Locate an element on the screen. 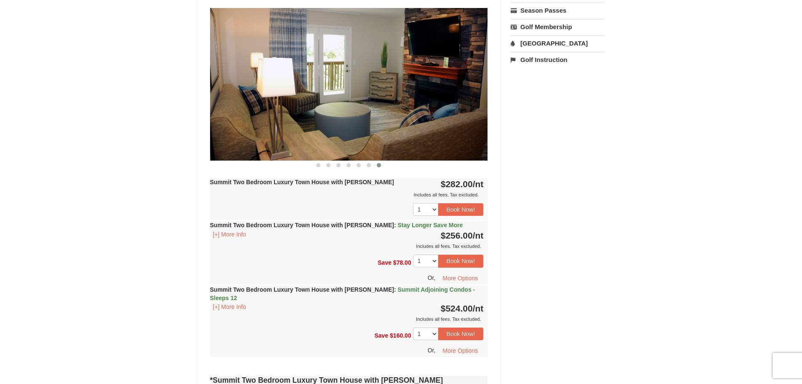 This screenshot has height=384, width=802. a: Golf Membership is located at coordinates (557, 27).